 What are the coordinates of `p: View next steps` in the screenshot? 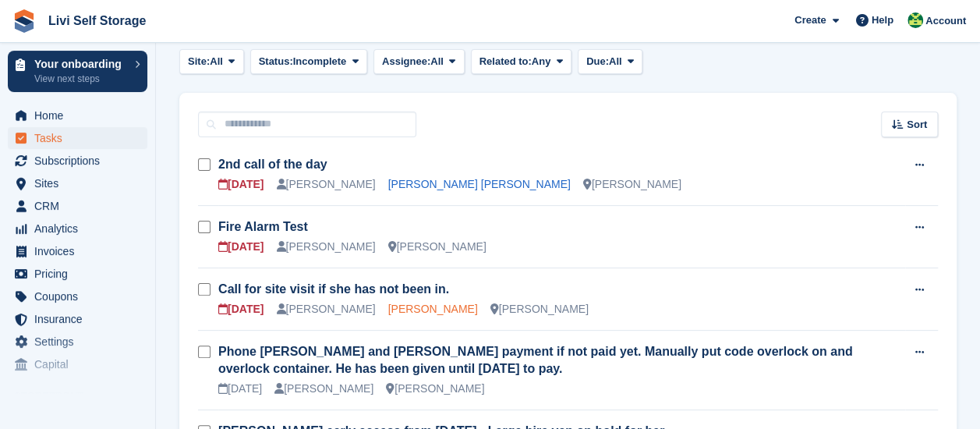 It's located at (80, 79).